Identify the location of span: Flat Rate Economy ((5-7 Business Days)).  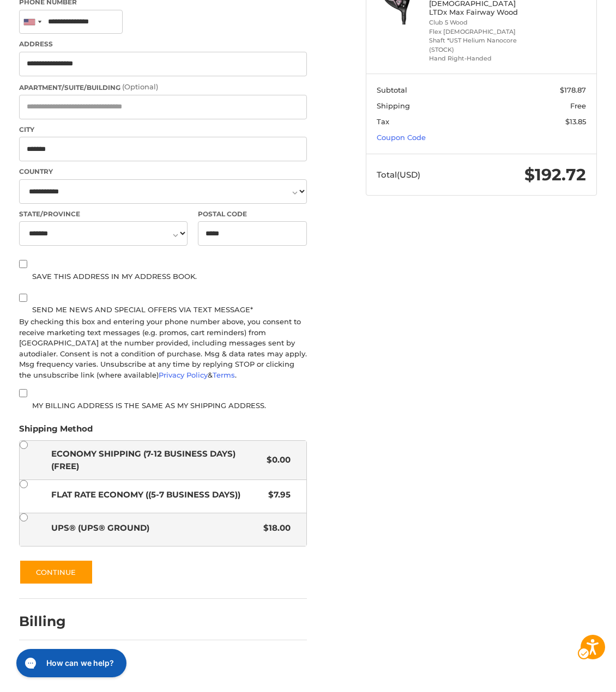
(157, 495).